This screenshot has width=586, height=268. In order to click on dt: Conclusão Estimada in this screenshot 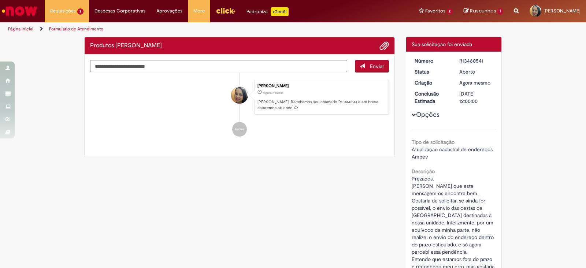, I will do `click(432, 97)`.